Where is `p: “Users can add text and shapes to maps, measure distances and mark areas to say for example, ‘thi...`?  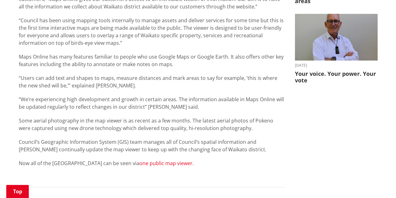
p: “Users can add text and shapes to maps, measure distances and mark areas to say for example, ‘thi... is located at coordinates (152, 82).